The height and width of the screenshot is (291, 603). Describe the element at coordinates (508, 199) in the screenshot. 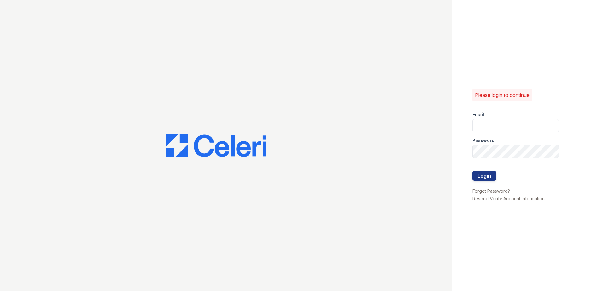

I see `a: Resend Verify Account Information` at that location.